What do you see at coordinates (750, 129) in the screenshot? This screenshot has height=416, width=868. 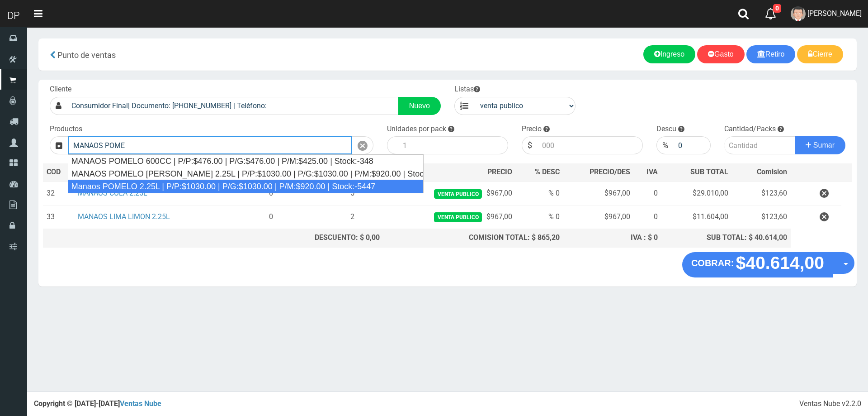 I see `label: Cantidad/Packs` at bounding box center [750, 129].